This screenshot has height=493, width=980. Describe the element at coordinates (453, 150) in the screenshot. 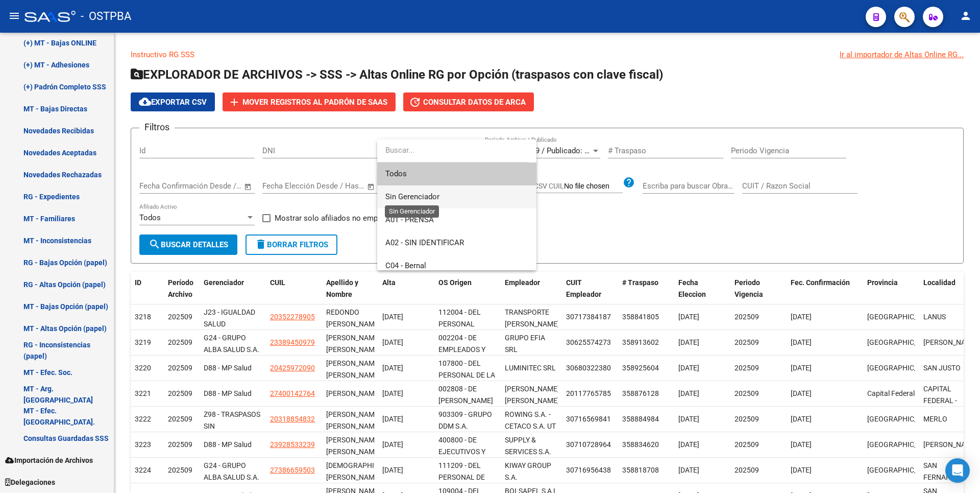

I see `input: dropdown search` at that location.